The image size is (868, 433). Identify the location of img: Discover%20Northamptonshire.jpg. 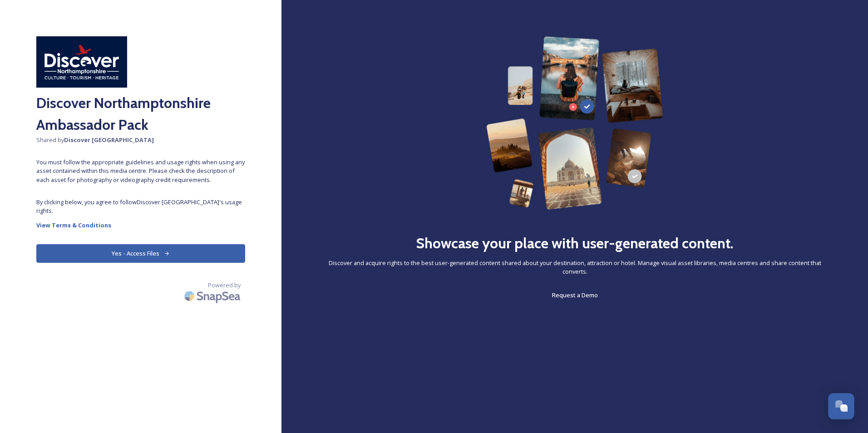
(82, 62).